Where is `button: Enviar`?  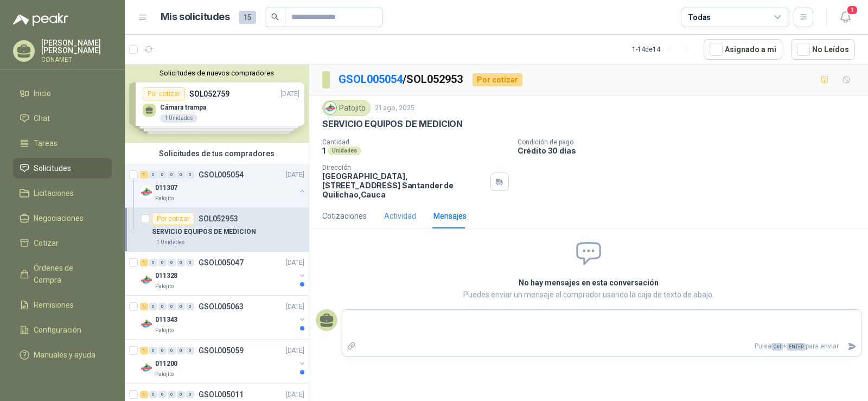
button: Enviar is located at coordinates (852, 346).